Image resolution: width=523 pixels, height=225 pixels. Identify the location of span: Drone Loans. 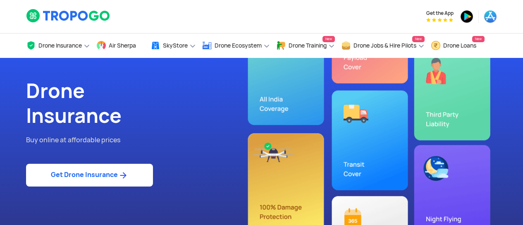
(460, 45).